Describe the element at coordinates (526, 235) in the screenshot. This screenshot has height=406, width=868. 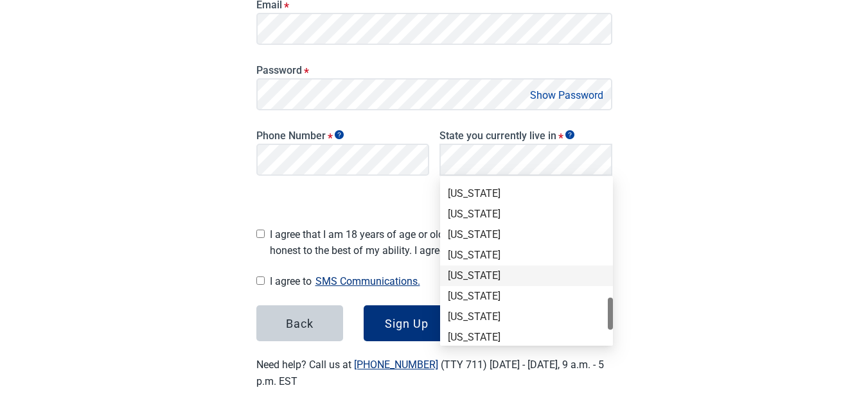
I see `div: South Carolina` at that location.